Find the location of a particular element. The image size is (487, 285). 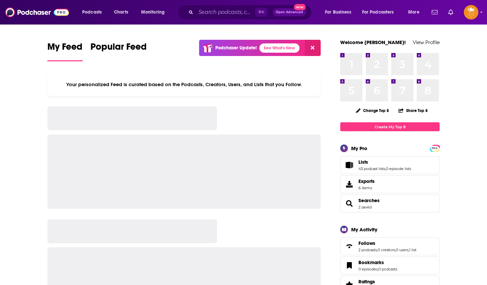

a: Charts is located at coordinates (121, 12).